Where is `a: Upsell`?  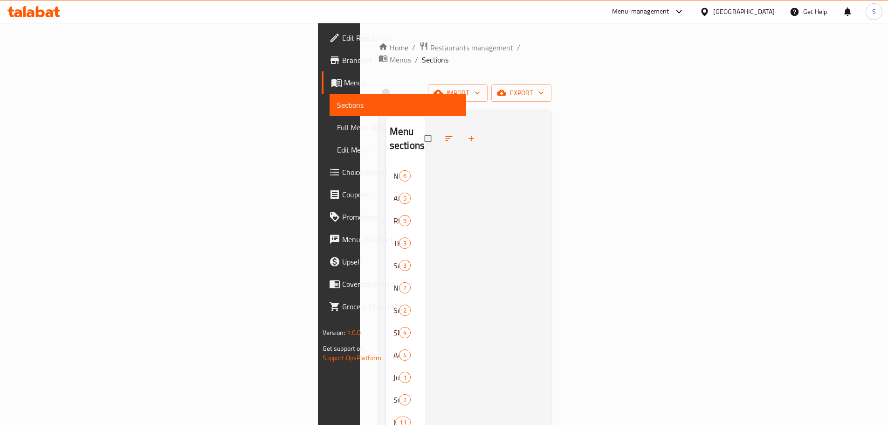 a: Upsell is located at coordinates (394, 262).